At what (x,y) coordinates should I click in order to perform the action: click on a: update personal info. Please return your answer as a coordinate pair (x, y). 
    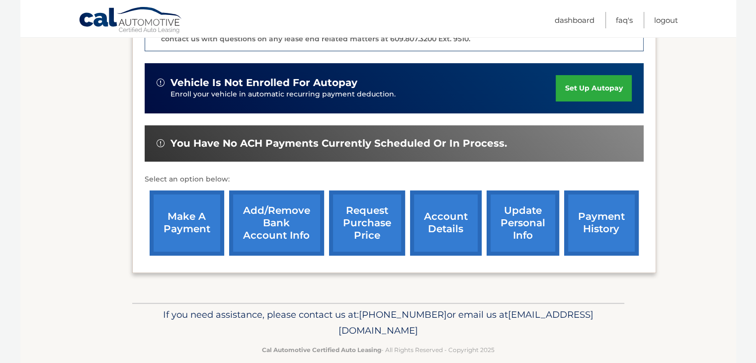
    Looking at the image, I should click on (523, 223).